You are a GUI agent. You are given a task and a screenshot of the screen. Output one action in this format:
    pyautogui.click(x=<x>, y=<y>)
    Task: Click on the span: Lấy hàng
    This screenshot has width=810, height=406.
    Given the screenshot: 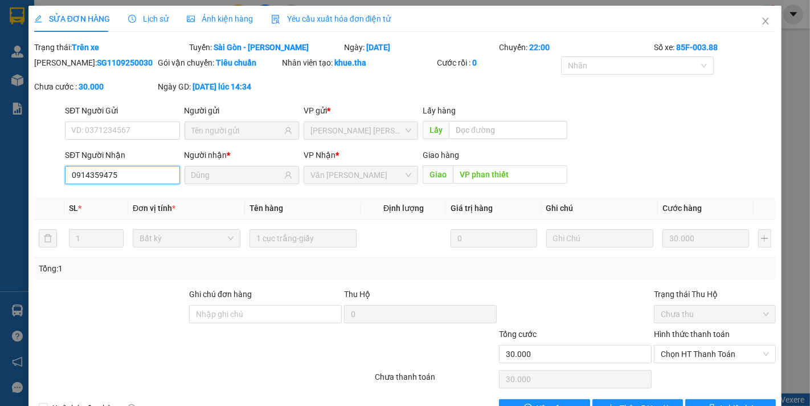 What is the action you would take?
    pyautogui.click(x=439, y=111)
    